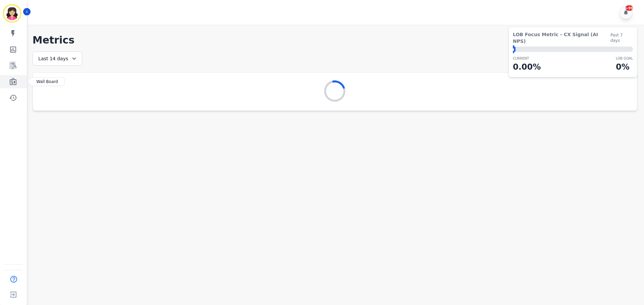 The width and height of the screenshot is (644, 305). What do you see at coordinates (630, 8) in the screenshot?
I see `div: +99` at bounding box center [630, 8].